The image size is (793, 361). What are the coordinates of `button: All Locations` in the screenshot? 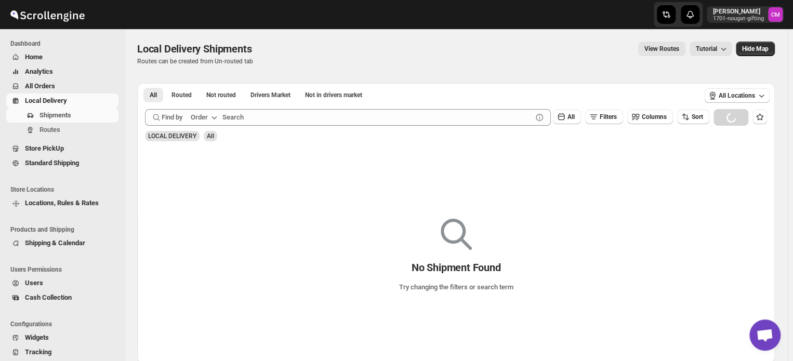 It's located at (737, 96).